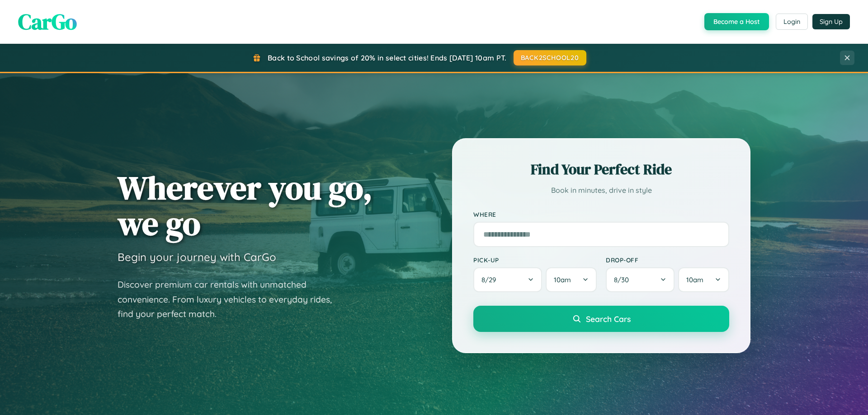 Image resolution: width=868 pixels, height=415 pixels. I want to click on span: Search Cars, so click(608, 319).